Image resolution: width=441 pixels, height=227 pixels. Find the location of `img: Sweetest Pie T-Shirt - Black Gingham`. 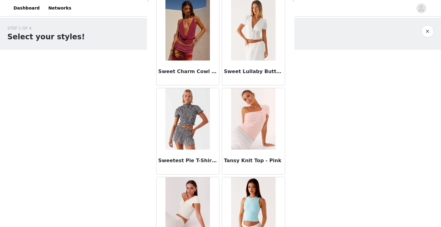

img: Sweetest Pie T-Shirt - Black Gingham is located at coordinates (188, 119).